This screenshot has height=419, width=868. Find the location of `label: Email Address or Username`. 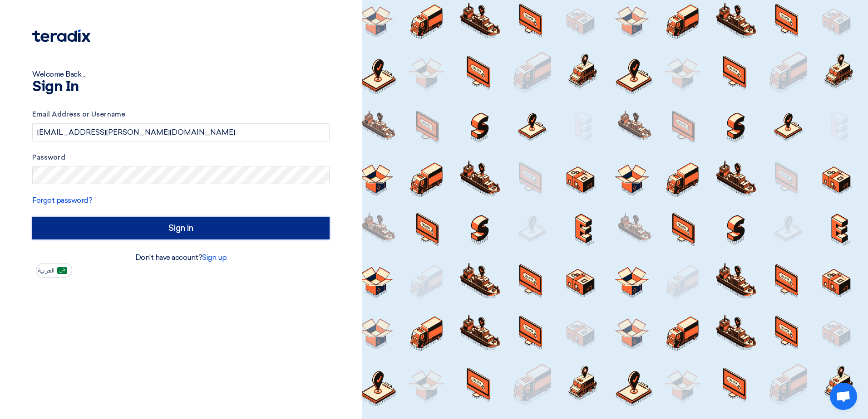

label: Email Address or Username is located at coordinates (181, 114).